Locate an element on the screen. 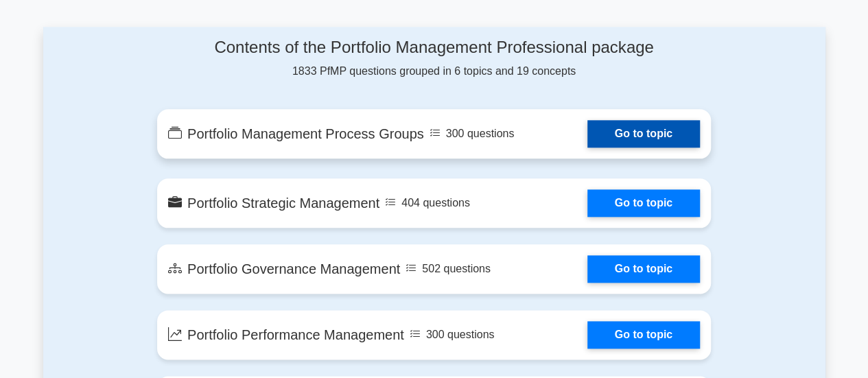  h4: Contents of the Portfolio Management Professional package is located at coordinates (434, 48).